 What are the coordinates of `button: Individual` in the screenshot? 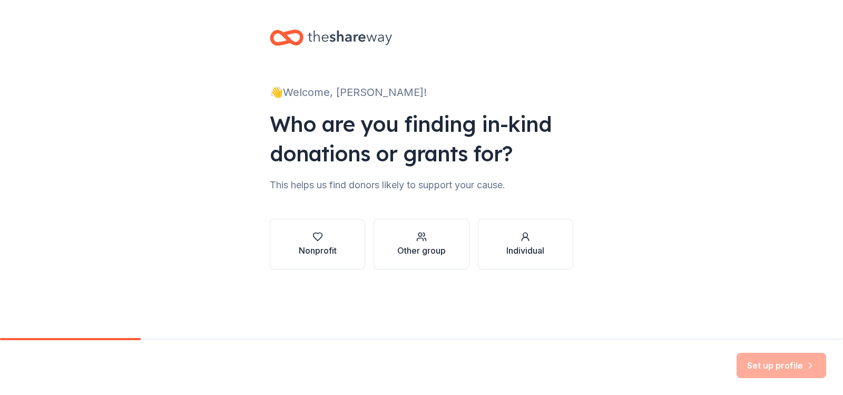 It's located at (526, 244).